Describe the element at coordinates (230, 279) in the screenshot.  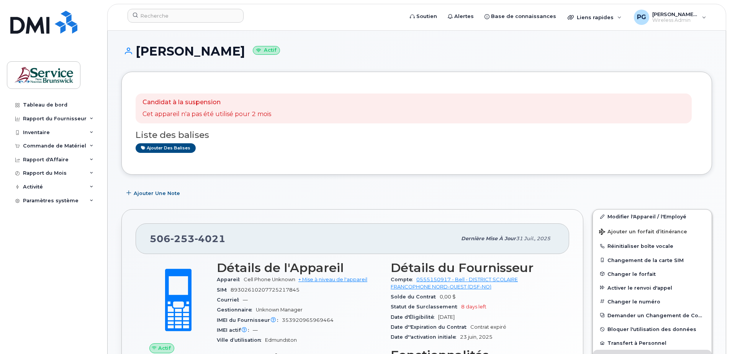
I see `span: Appareil` at that location.